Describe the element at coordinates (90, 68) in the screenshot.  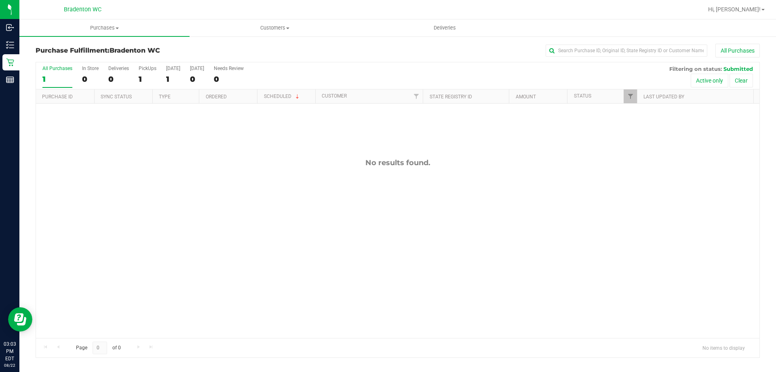
I see `div: In Store` at that location.